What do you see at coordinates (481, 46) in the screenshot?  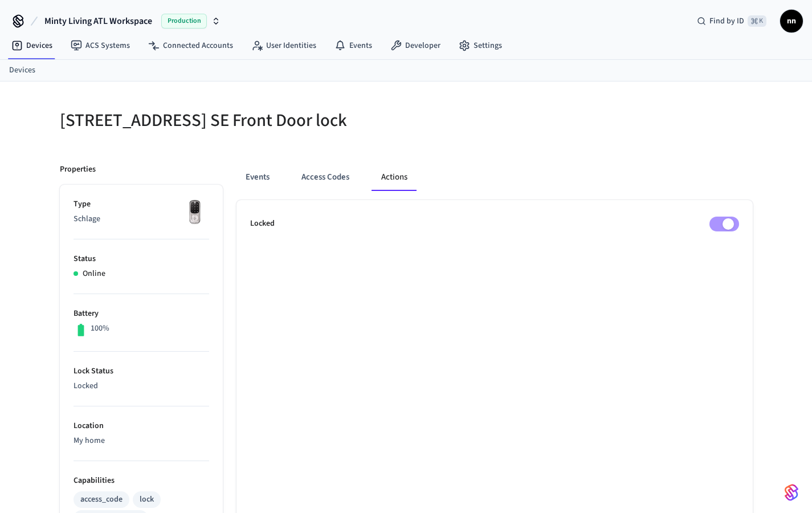 I see `a: Settings` at bounding box center [481, 46].